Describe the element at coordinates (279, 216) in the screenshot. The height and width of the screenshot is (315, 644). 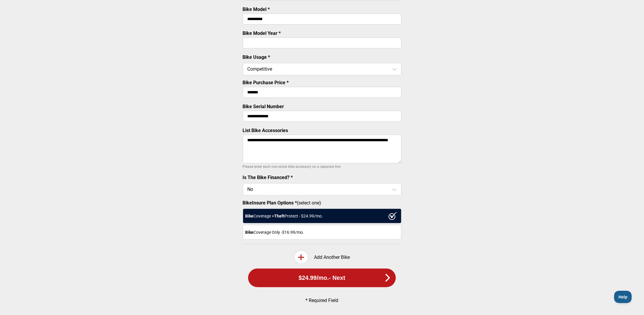
I see `strong: Theft` at that location.